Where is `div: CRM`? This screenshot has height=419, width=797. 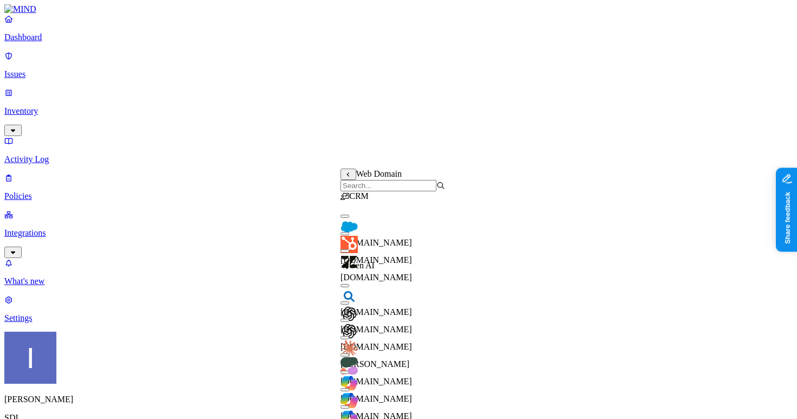 div: CRM is located at coordinates (393, 196).